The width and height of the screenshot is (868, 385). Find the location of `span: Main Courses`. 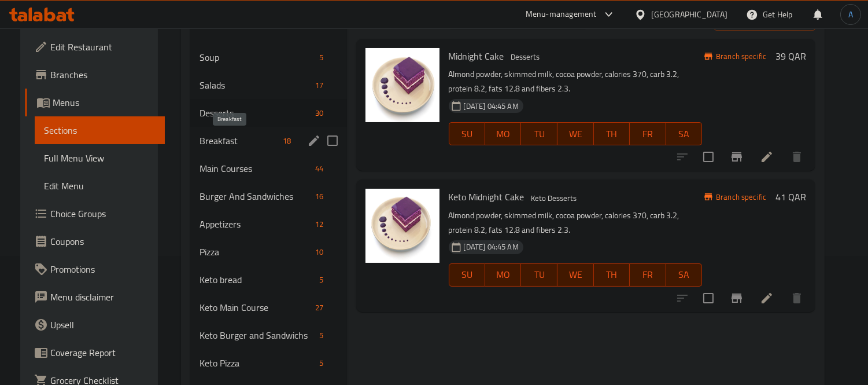

span: Main Courses is located at coordinates (255, 168).